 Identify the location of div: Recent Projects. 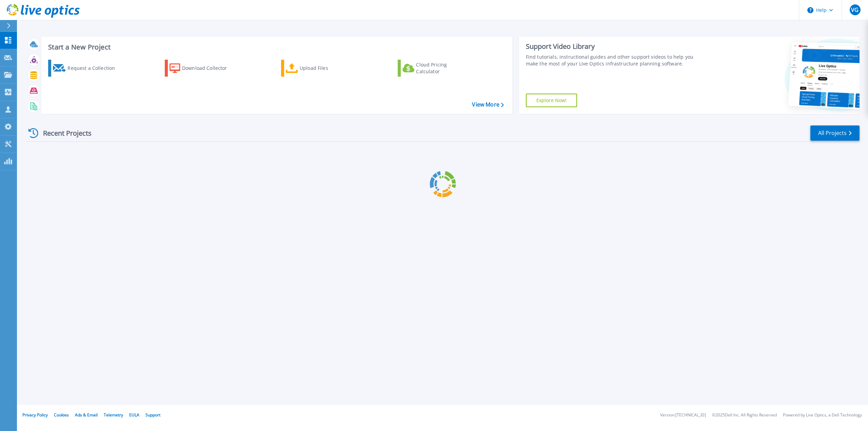
(64, 133).